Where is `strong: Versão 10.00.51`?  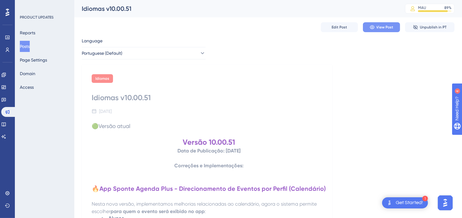 strong: Versão 10.00.51 is located at coordinates (209, 142).